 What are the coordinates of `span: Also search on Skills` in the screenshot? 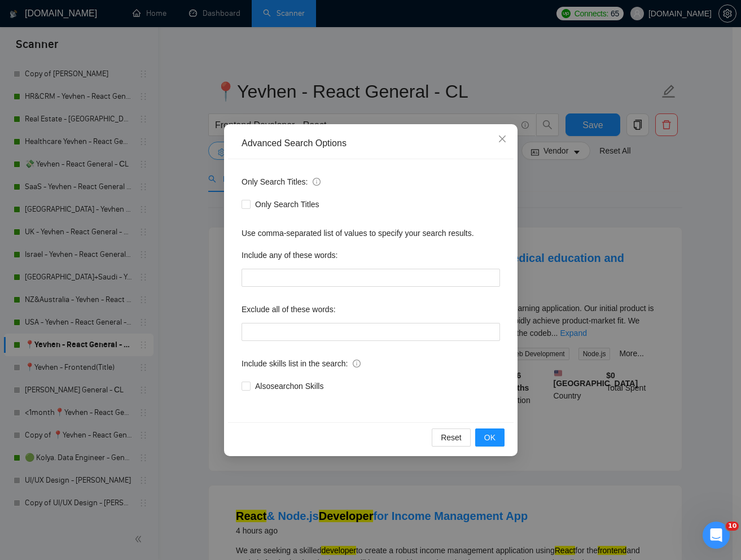 It's located at (289, 386).